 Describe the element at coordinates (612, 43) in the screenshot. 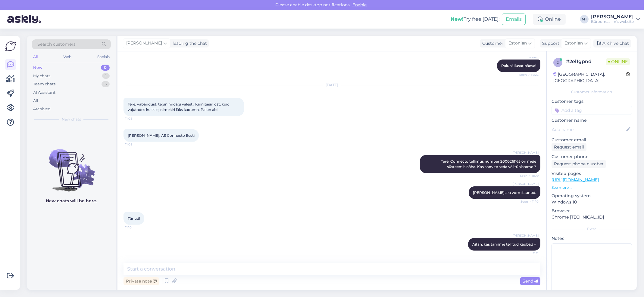

I see `div: Archive chat` at that location.